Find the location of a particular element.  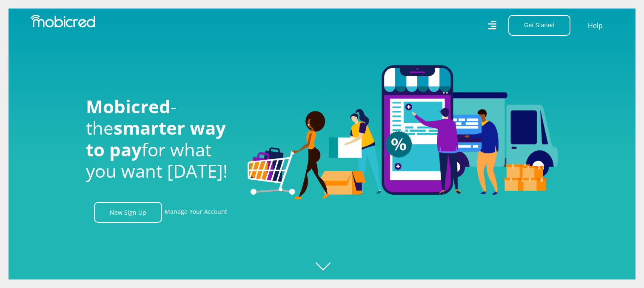

a: Help is located at coordinates (595, 26).